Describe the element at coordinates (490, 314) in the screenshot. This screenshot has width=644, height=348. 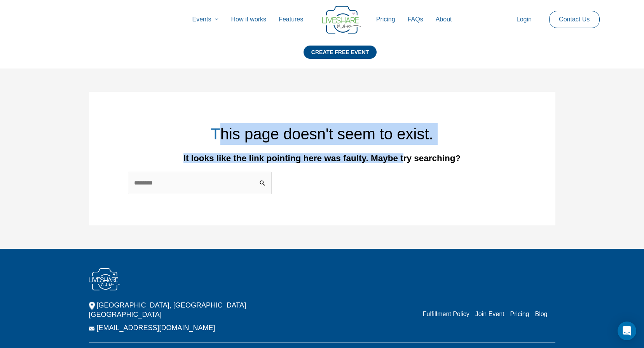
I see `a: Join Event` at that location.